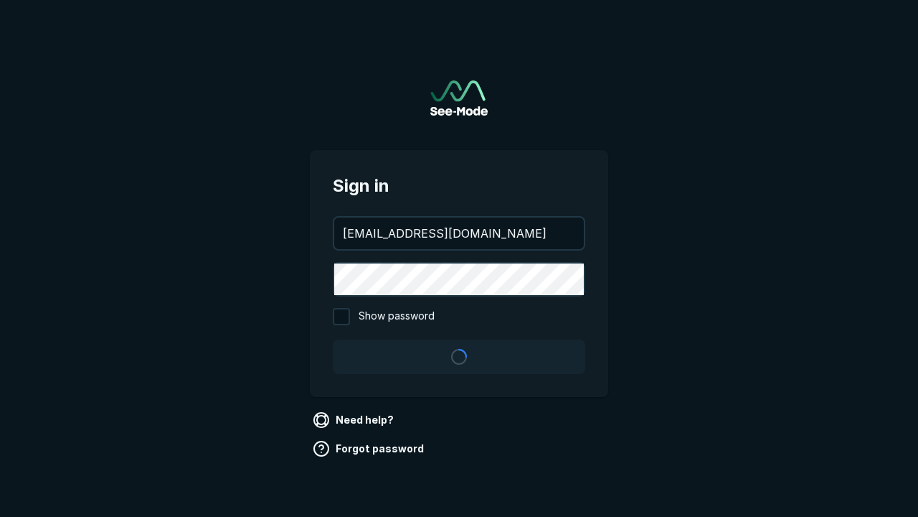  What do you see at coordinates (354, 420) in the screenshot?
I see `a: Need help?` at bounding box center [354, 420].